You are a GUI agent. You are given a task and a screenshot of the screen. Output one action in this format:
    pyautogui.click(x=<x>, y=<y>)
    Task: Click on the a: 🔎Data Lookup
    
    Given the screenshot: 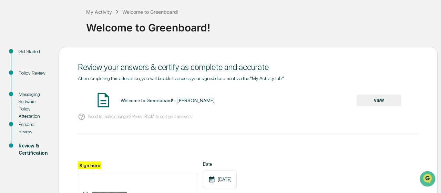 What is the action you would take?
    pyautogui.click(x=25, y=103)
    